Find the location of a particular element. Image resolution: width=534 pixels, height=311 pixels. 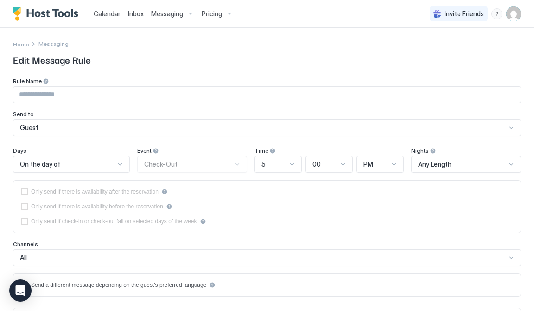

span: Time is located at coordinates (261, 150).